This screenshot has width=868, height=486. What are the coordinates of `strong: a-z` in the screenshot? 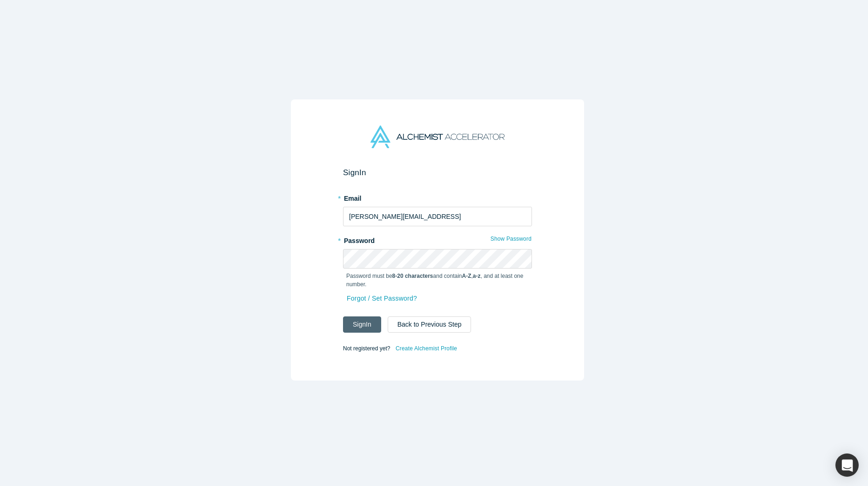 It's located at (476, 276).